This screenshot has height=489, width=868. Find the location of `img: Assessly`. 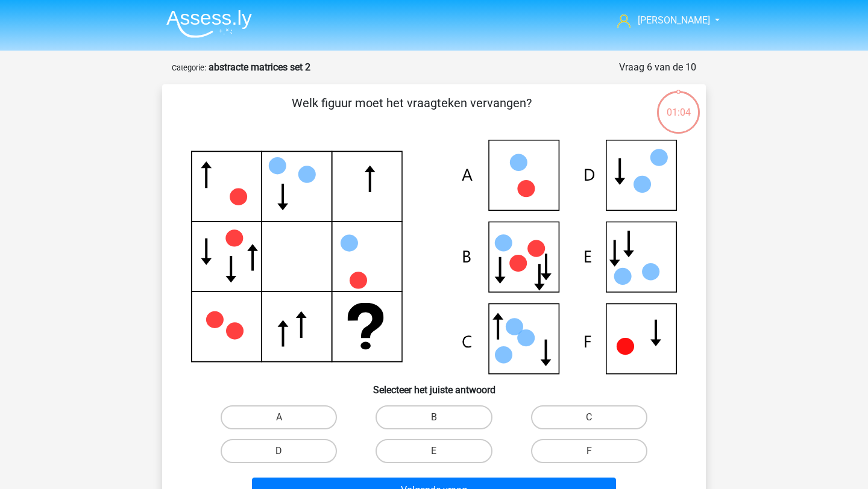

img: Assessly is located at coordinates (209, 23).